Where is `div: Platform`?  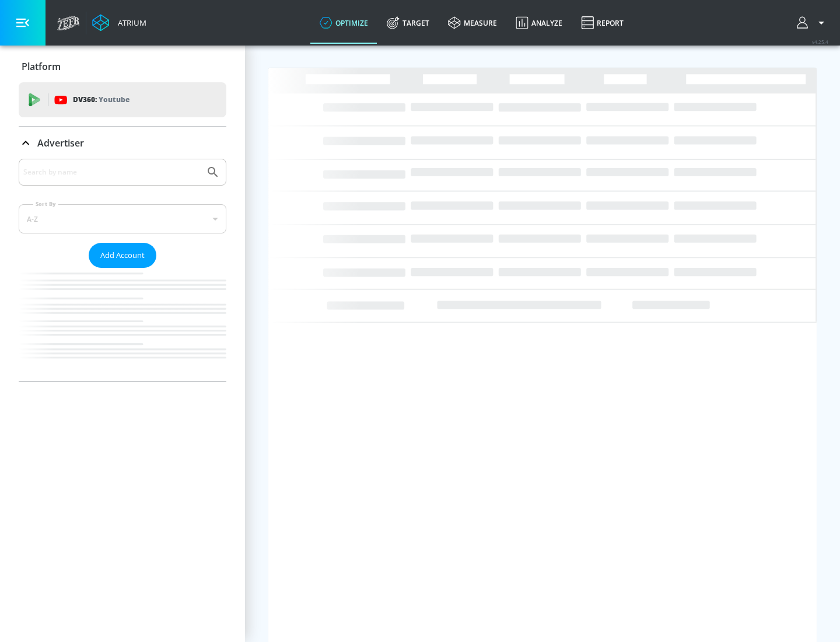 div: Platform is located at coordinates (123, 66).